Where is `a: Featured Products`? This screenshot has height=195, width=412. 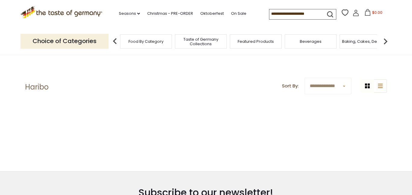 a: Featured Products is located at coordinates (255, 41).